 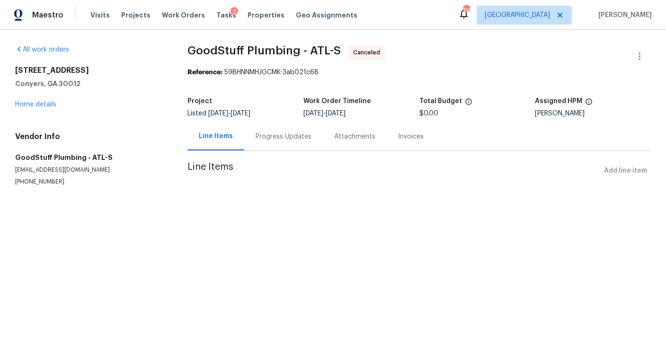 What do you see at coordinates (136, 15) in the screenshot?
I see `span: Projects` at bounding box center [136, 15].